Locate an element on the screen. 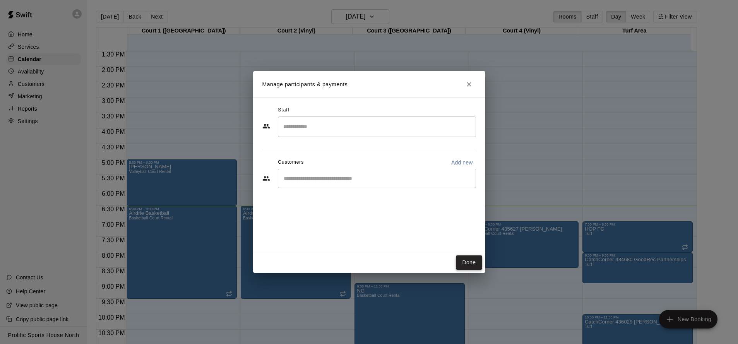 This screenshot has width=738, height=344. svg: Customers is located at coordinates (266, 178).